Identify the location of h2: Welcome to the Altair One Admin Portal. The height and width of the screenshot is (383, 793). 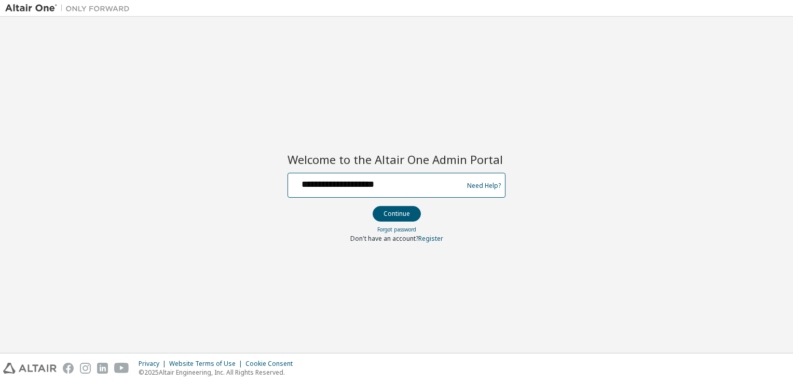
(396, 159).